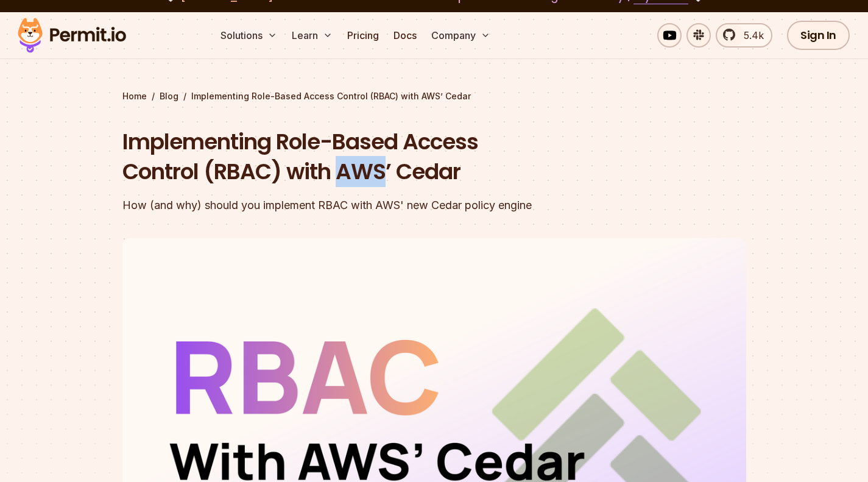 This screenshot has height=482, width=868. What do you see at coordinates (72, 35) in the screenshot?
I see `img: Permit logo` at bounding box center [72, 35].